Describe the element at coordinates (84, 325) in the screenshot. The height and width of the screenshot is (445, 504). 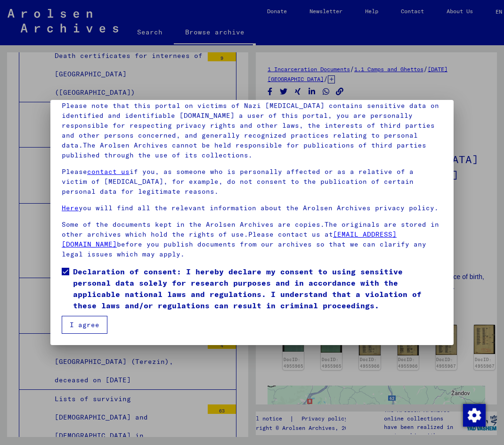
I see `button: I agree` at that location.